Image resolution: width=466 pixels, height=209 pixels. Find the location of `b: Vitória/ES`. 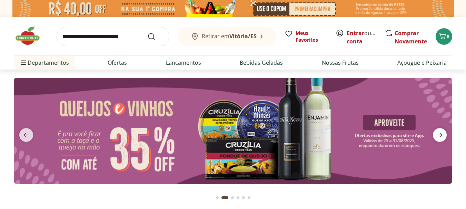

b: Vitória/ES is located at coordinates (243, 36).